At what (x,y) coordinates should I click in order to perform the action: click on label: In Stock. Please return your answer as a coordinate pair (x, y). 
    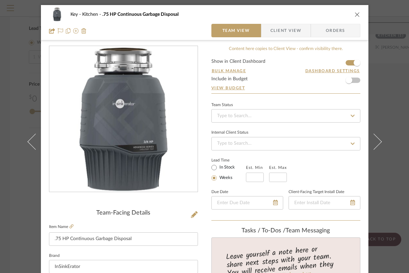
    Looking at the image, I should click on (227, 168).